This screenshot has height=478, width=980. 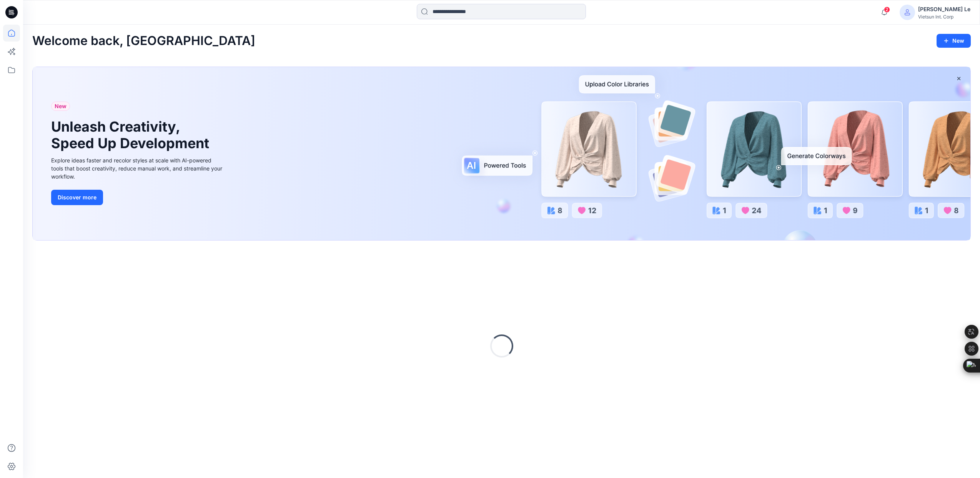 What do you see at coordinates (138, 168) in the screenshot?
I see `div: Explore ideas faster and recolor styles at scale with AI-powered tools that boost creativity, red...` at bounding box center [138, 168].